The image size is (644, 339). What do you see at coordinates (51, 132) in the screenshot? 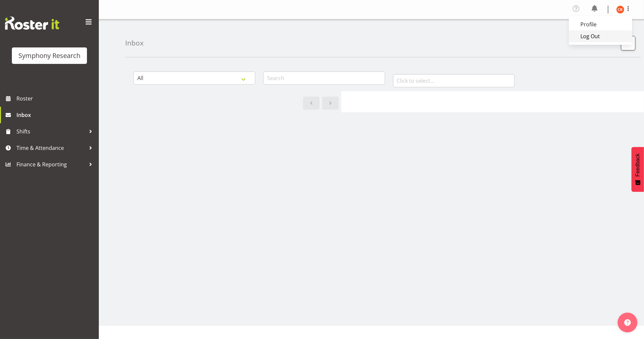
I see `span: Shifts` at bounding box center [51, 132].